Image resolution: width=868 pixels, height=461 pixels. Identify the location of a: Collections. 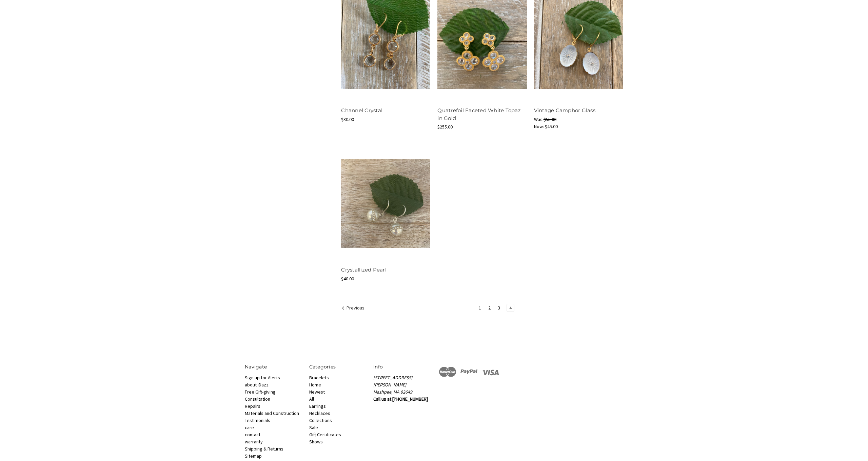
(321, 420).